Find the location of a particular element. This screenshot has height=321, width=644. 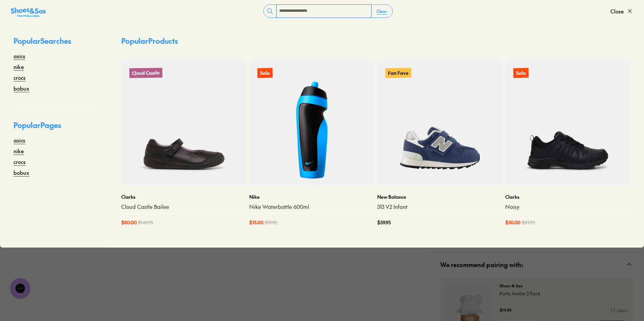

button: Close is located at coordinates (622, 11).